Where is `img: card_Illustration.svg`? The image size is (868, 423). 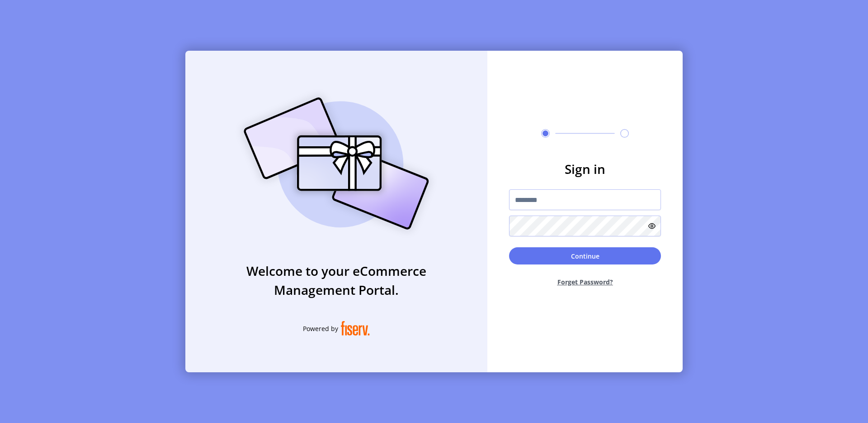 img: card_Illustration.svg is located at coordinates (337, 163).